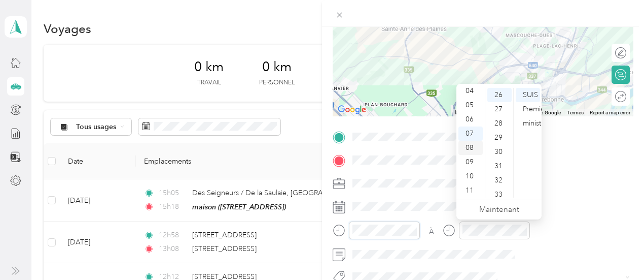 This screenshot has width=644, height=280. I want to click on font: 27, so click(499, 109).